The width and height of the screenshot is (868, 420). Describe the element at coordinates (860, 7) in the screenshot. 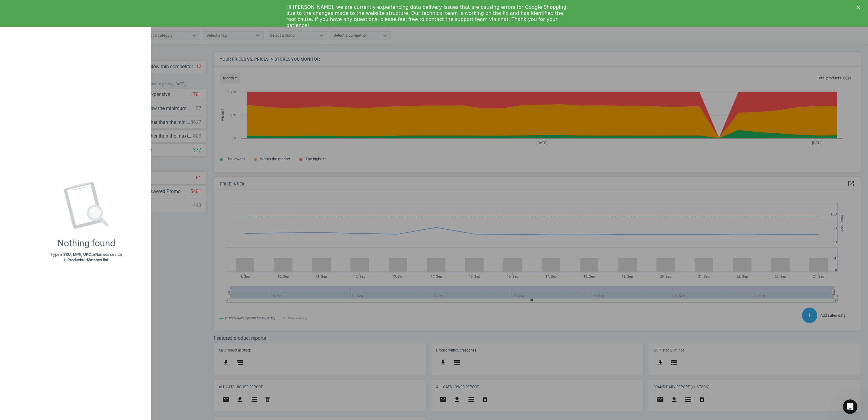

I see `div: Close` at that location.